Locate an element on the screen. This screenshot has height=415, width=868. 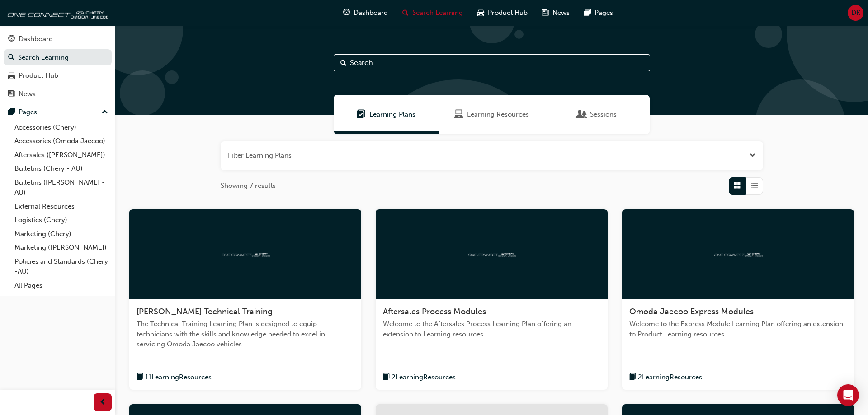
button: DashboardSearch LearningProduct HubNews is located at coordinates (57, 67).